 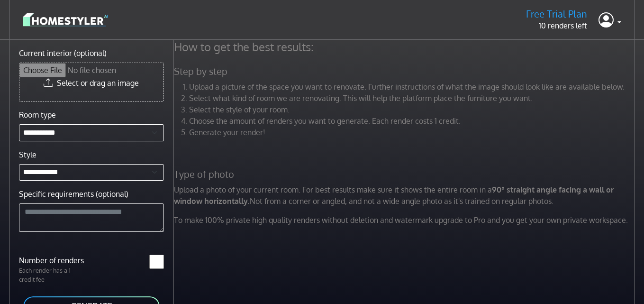 I want to click on label: Specific requirements (optional), so click(x=74, y=194).